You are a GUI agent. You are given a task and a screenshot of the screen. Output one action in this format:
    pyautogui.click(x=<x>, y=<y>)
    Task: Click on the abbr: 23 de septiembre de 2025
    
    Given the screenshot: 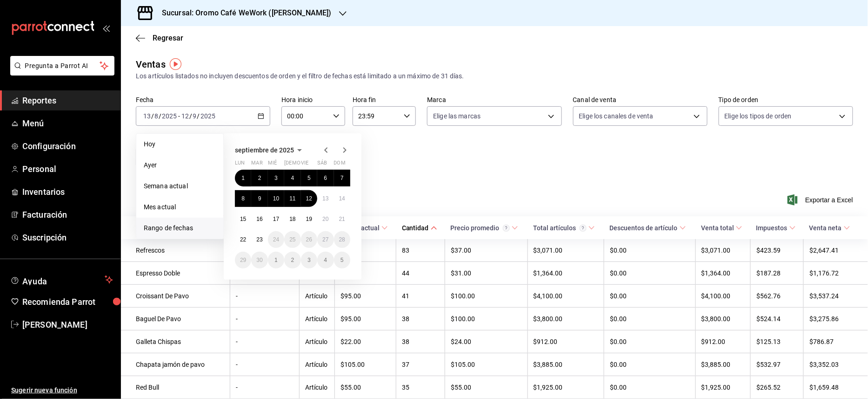 What is the action you would take?
    pyautogui.click(x=260, y=239)
    